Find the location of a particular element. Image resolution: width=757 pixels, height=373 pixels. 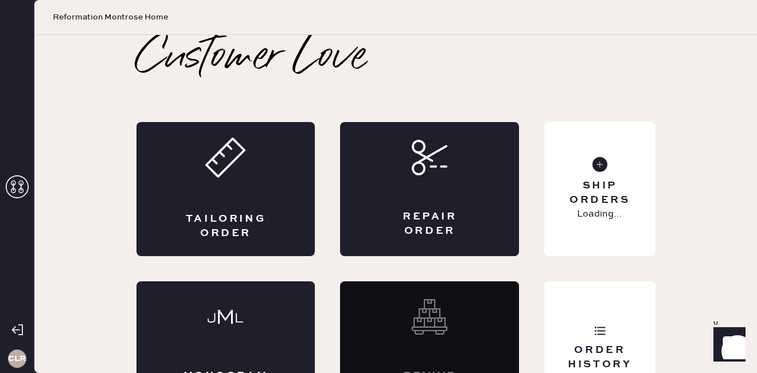

h3: CLR is located at coordinates (17, 359).